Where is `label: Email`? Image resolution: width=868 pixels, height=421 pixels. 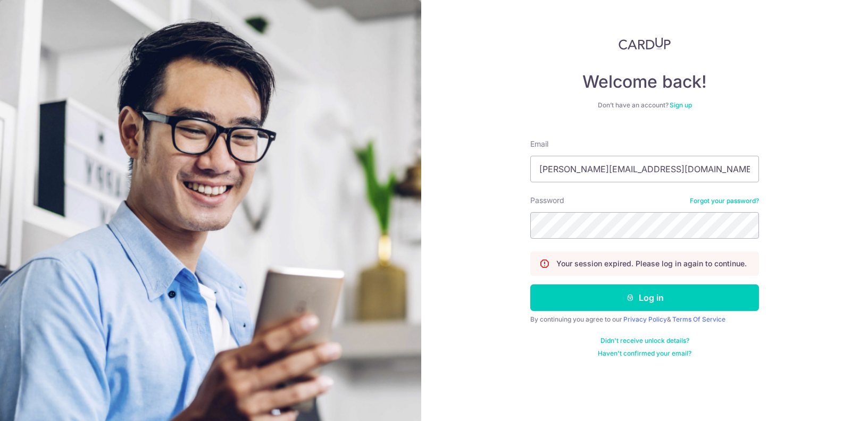 label: Email is located at coordinates (539, 144).